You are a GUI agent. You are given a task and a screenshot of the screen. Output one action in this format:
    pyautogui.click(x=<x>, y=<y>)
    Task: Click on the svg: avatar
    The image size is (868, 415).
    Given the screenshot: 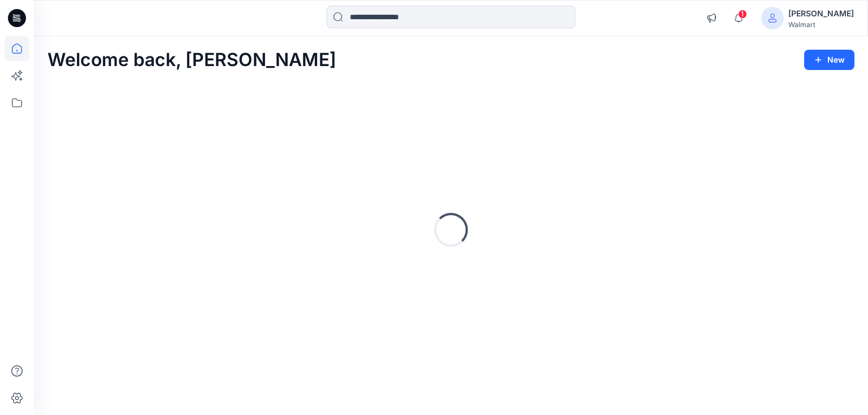 What is the action you would take?
    pyautogui.click(x=773, y=18)
    